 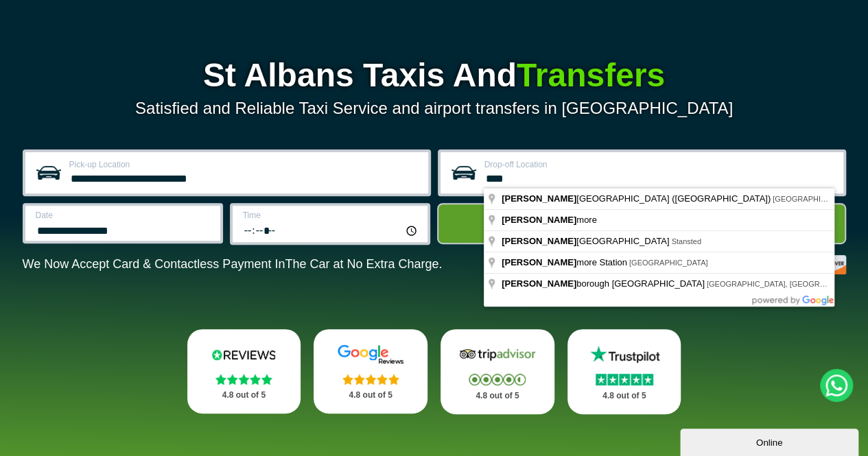 What do you see at coordinates (625, 354) in the screenshot?
I see `img: Trustpilot` at bounding box center [625, 354].